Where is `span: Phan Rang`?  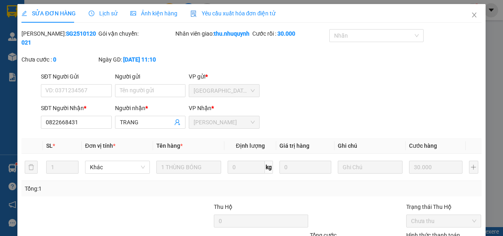
span: Phan Rang is located at coordinates (224, 122).